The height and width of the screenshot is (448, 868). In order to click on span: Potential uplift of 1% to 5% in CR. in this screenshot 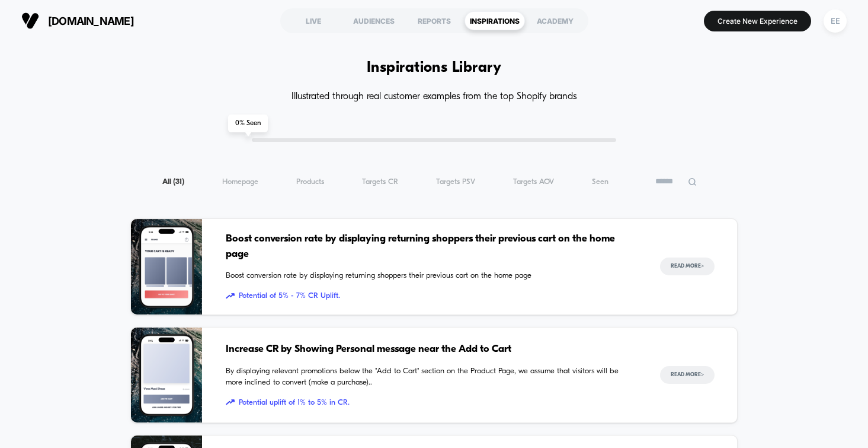, I will do `click(431, 402)`.